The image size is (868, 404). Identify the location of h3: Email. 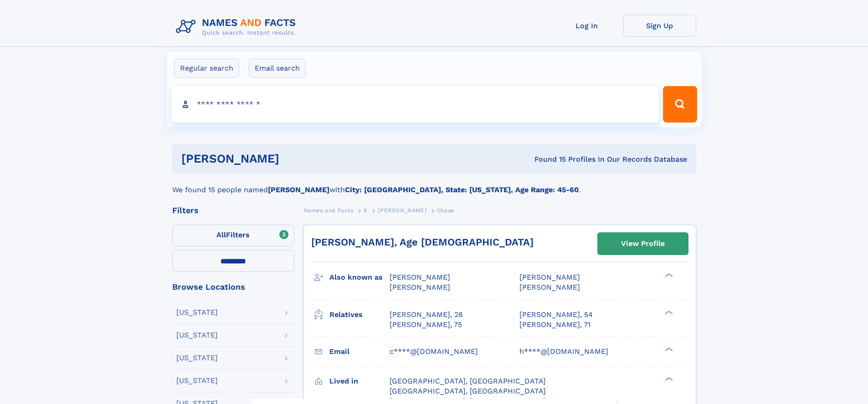
(359, 352).